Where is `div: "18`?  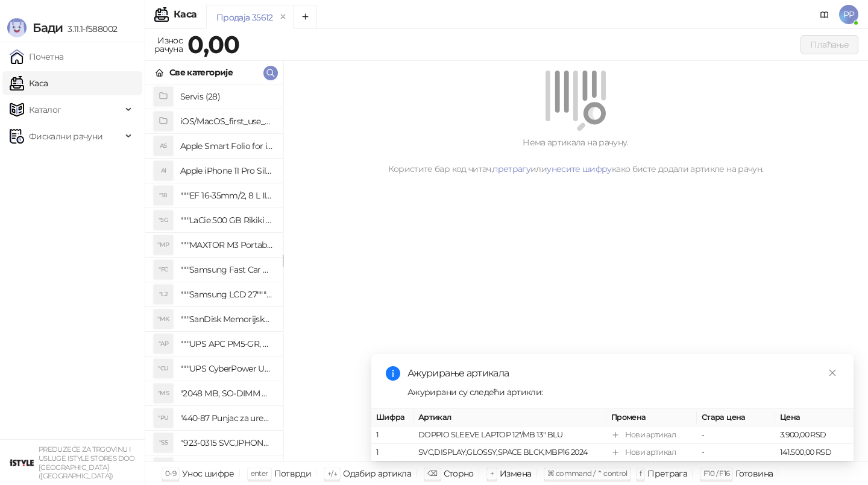
div: "18 is located at coordinates (163, 195).